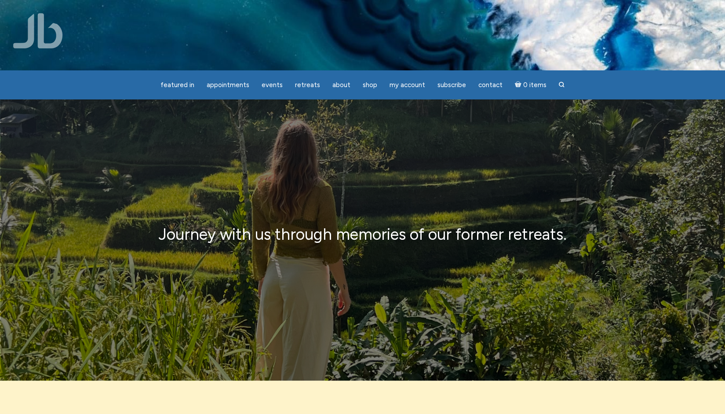  What do you see at coordinates (177, 85) in the screenshot?
I see `span: featured in` at bounding box center [177, 85].